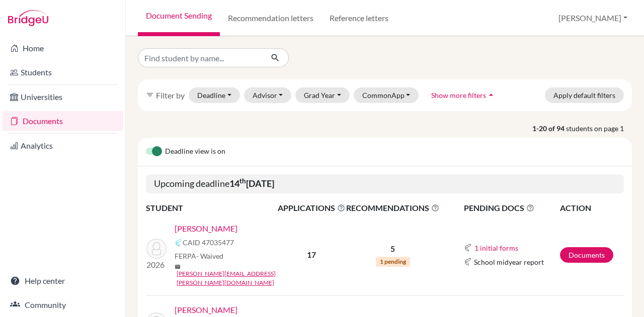 The image size is (644, 317). I want to click on th: ACTION, so click(591, 208).